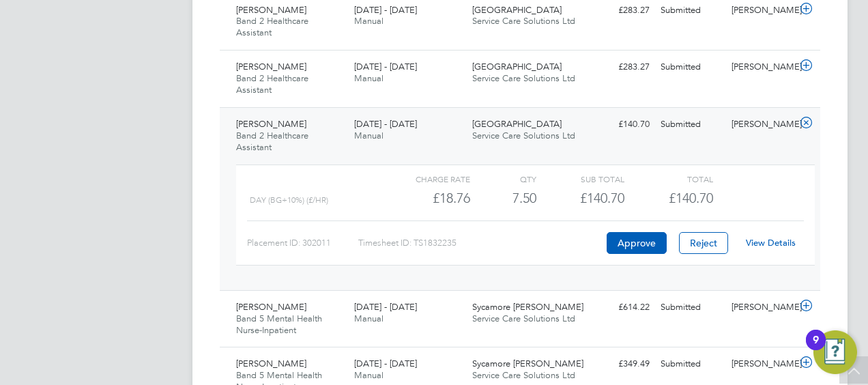  Describe the element at coordinates (619, 364) in the screenshot. I see `div: £349.49` at that location.